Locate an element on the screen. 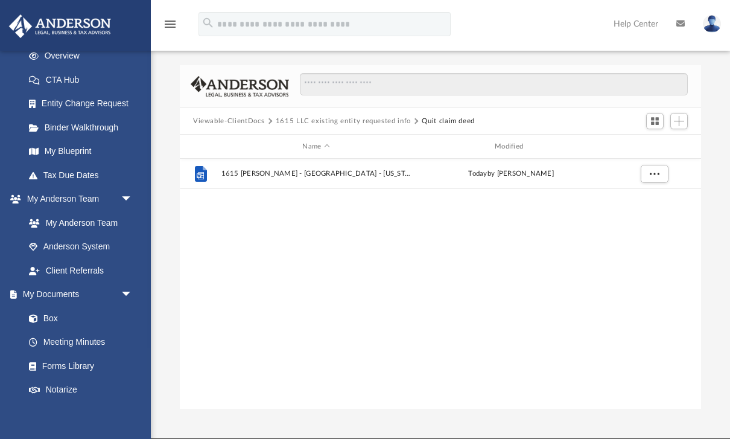 This screenshot has height=439, width=730. a: Overview is located at coordinates (84, 56).